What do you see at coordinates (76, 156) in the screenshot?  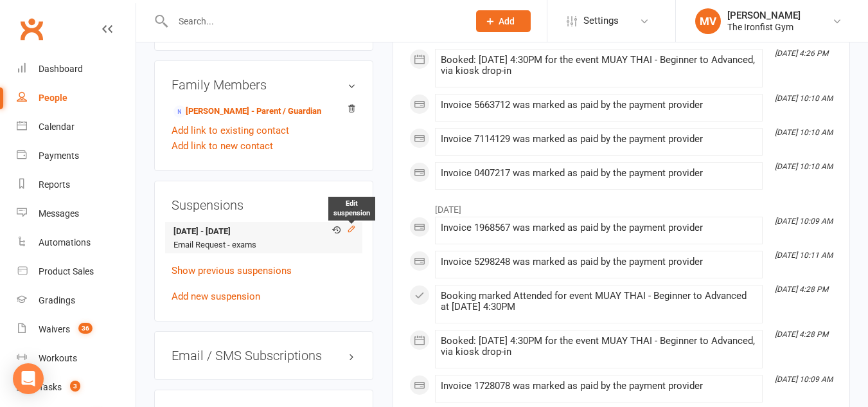 I see `a: Payments` at bounding box center [76, 156].